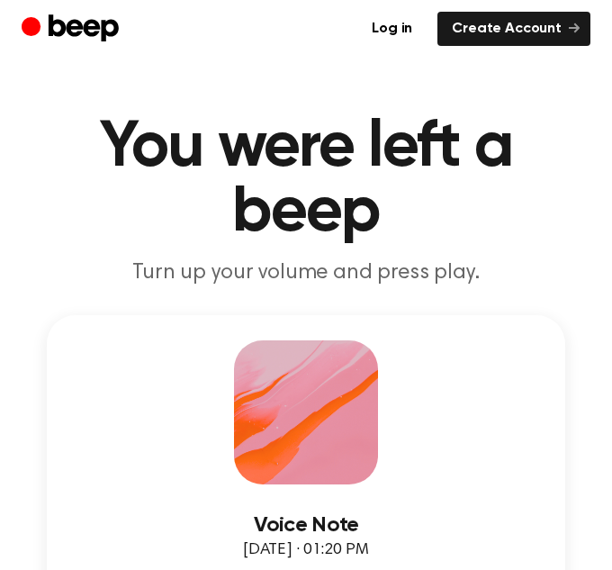 The image size is (612, 570). What do you see at coordinates (392, 29) in the screenshot?
I see `a: Log in` at bounding box center [392, 29].